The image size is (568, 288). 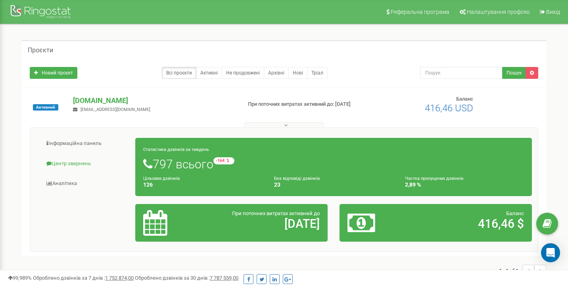 What do you see at coordinates (176, 149) in the screenshot?
I see `small: Статистика дзвінків за тиждень` at bounding box center [176, 149].